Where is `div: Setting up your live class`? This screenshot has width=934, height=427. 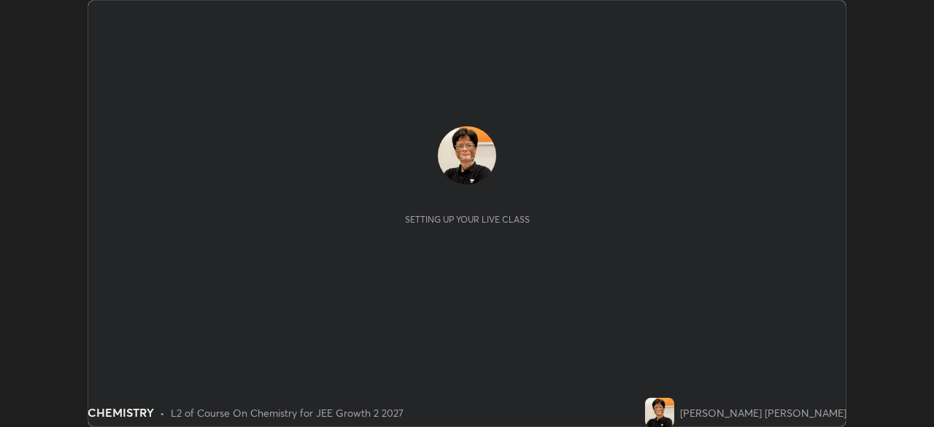
div: Setting up your live class is located at coordinates (467, 219).